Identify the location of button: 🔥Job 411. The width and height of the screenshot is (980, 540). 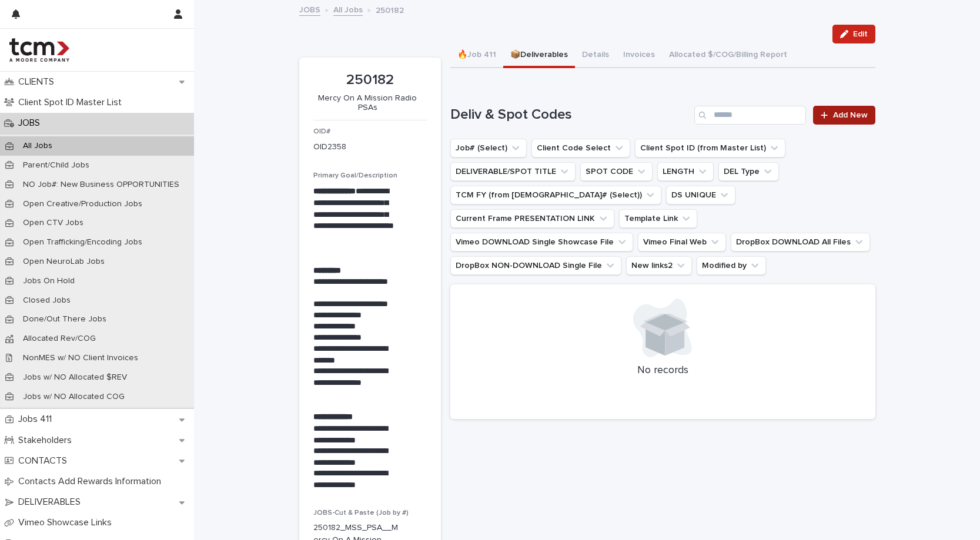
(477, 56).